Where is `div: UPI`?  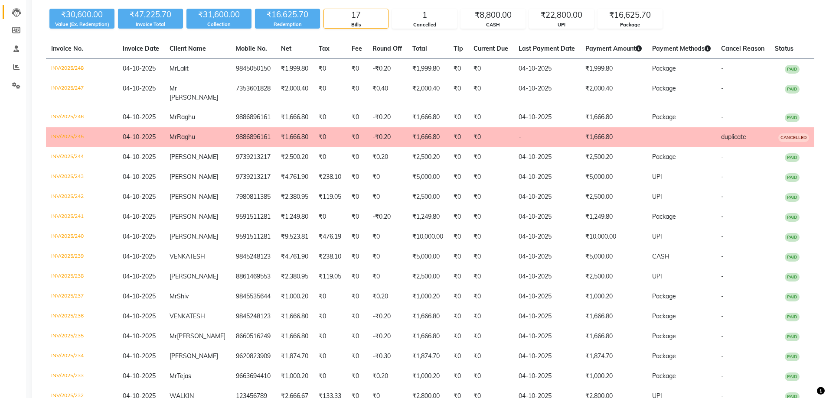 div: UPI is located at coordinates (561, 25).